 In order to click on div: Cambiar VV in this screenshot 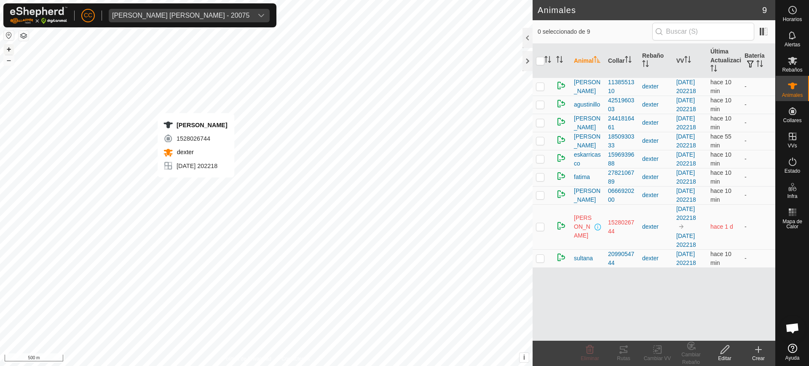, I will do `click(657, 358)`.